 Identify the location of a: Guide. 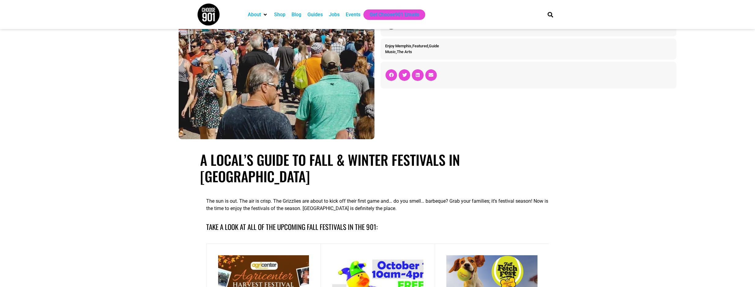
(434, 46).